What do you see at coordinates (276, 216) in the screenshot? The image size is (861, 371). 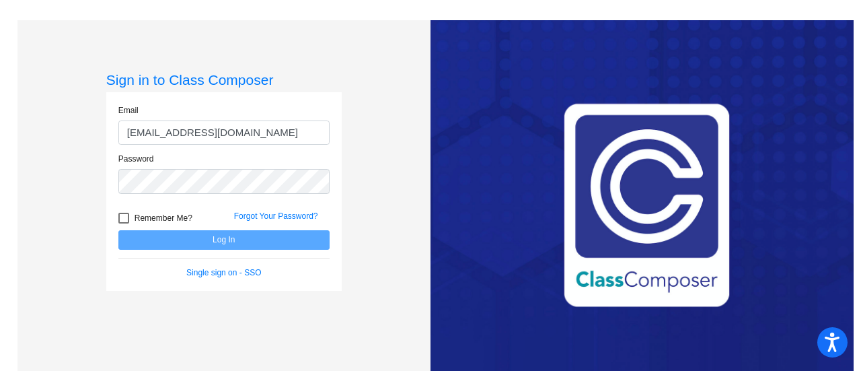 I see `a: Forgot Your Password?` at bounding box center [276, 216].